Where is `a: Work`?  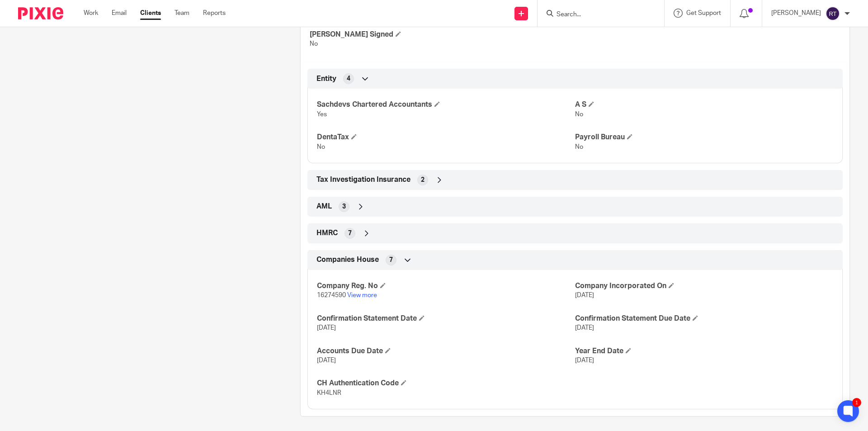
a: Work is located at coordinates (91, 13).